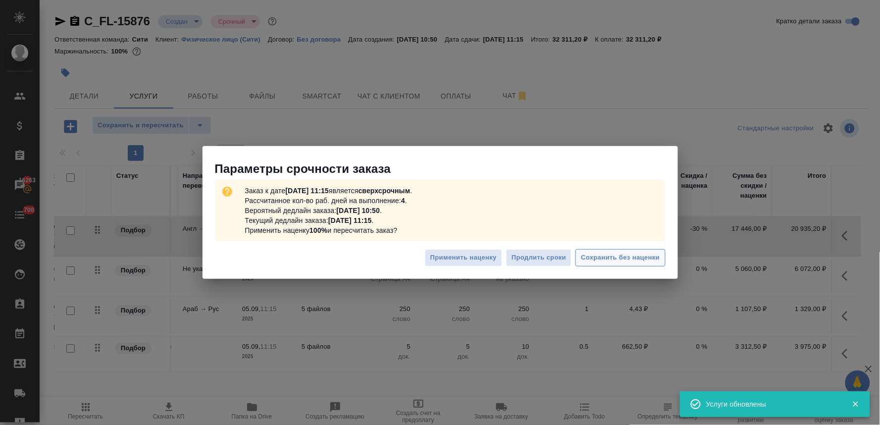 This screenshot has width=880, height=425. What do you see at coordinates (620, 257) in the screenshot?
I see `button: Сохранить без наценки` at bounding box center [620, 257].